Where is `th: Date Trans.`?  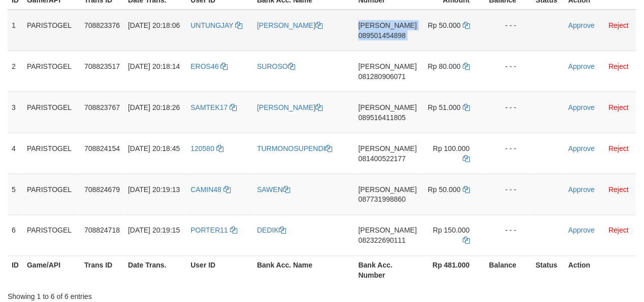 th: Date Trans. is located at coordinates (155, 270).